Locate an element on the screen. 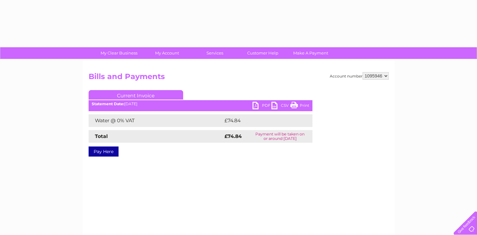  td: Water @ 0% VAT is located at coordinates (156, 121).